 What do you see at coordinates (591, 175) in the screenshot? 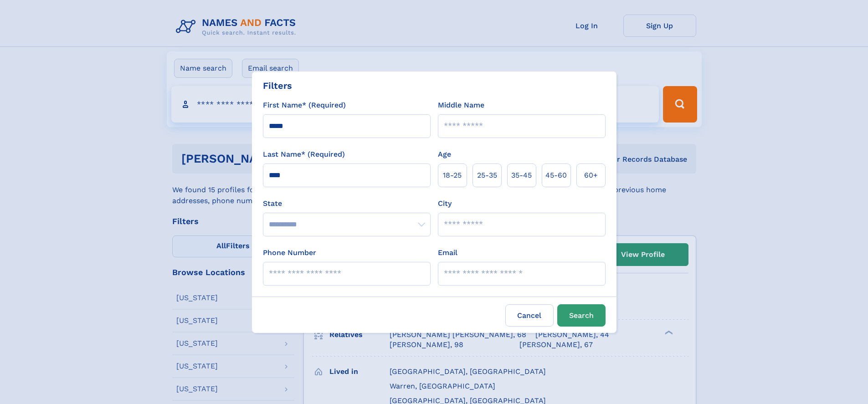
I see `span: 60+` at bounding box center [591, 175].